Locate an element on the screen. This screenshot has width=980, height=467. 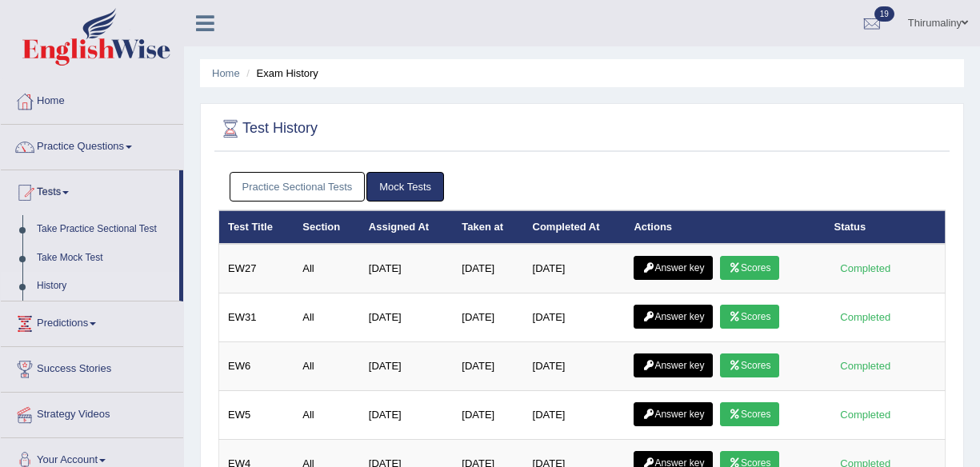
a: Strategy Videos is located at coordinates (92, 412).